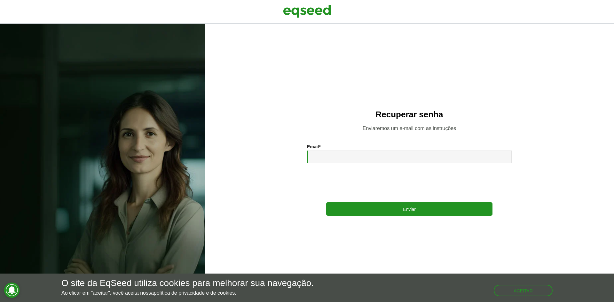  Describe the element at coordinates (409, 209) in the screenshot. I see `button: Enviar` at that location.